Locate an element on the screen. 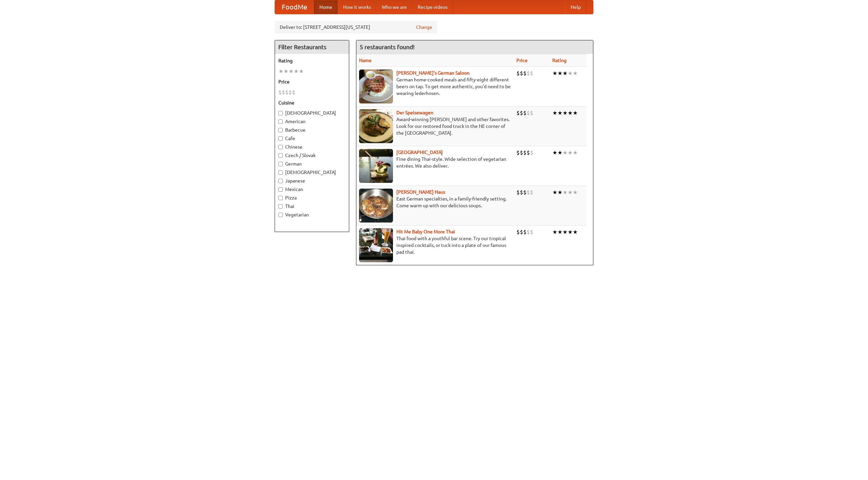 The width and height of the screenshot is (868, 480). a: Who we are is located at coordinates (394, 7).